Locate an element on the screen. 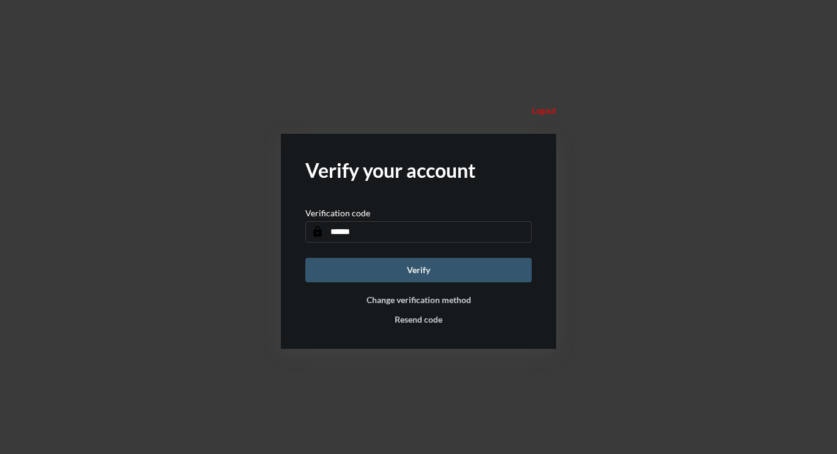 This screenshot has height=454, width=837. button: Verify is located at coordinates (418, 270).